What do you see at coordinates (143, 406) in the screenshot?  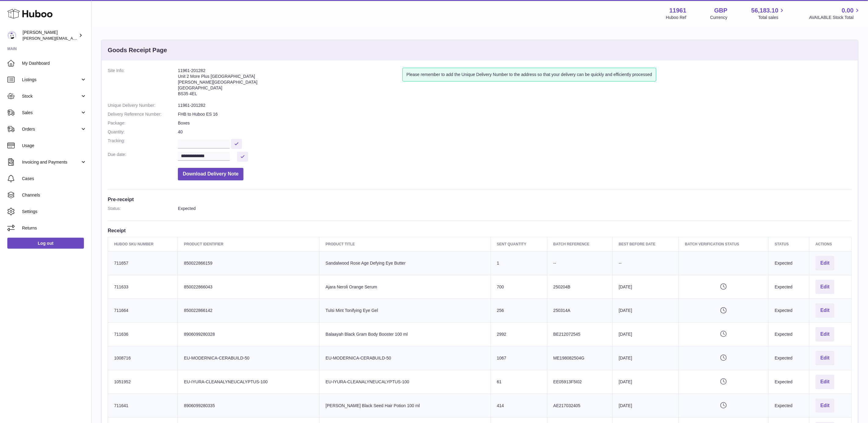 I see `td: 711641` at bounding box center [143, 406].